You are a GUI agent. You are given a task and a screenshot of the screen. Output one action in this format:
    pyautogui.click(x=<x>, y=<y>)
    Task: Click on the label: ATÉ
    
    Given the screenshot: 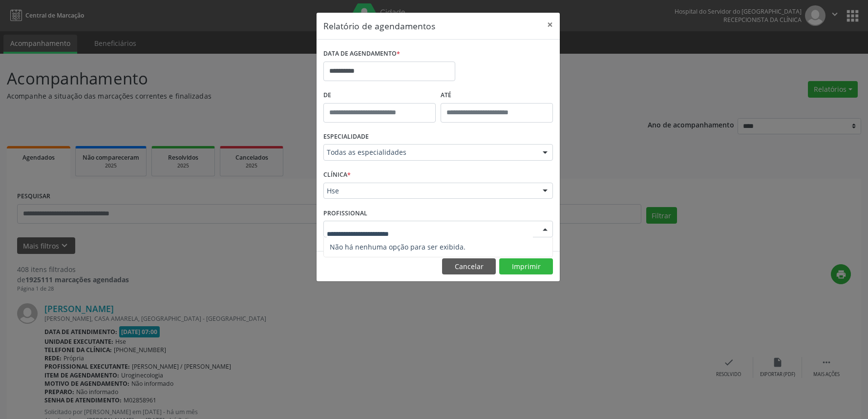 What is the action you would take?
    pyautogui.click(x=497, y=96)
    